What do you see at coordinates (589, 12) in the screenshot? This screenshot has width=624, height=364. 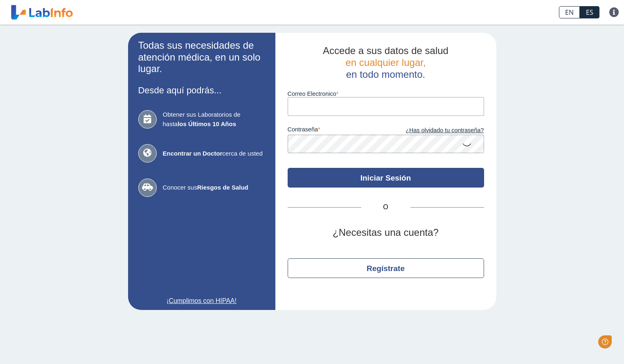 I see `a: ES` at bounding box center [589, 12].